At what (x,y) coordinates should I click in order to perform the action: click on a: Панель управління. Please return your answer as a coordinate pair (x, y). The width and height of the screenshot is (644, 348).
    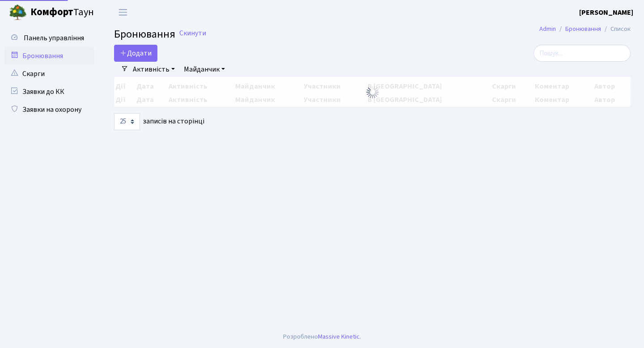
    Looking at the image, I should click on (49, 38).